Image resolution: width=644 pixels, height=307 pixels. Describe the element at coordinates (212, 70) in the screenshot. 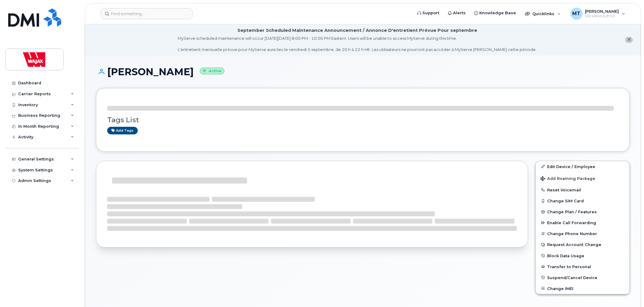

I see `small: Active` at that location.